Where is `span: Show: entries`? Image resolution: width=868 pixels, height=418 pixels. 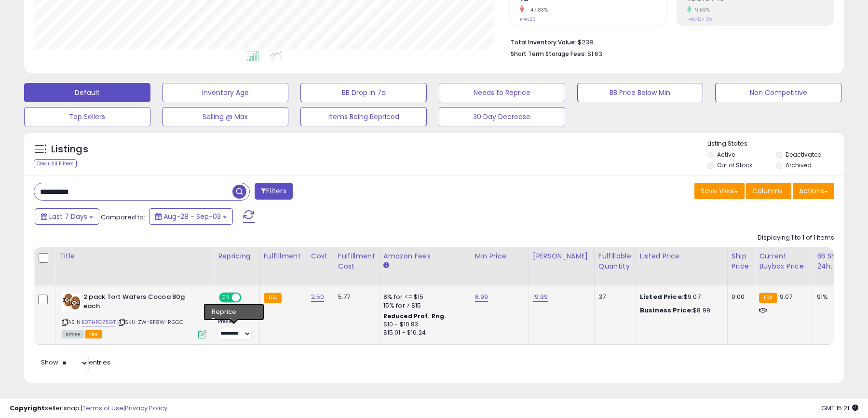
span: Show: entries is located at coordinates (76, 362).